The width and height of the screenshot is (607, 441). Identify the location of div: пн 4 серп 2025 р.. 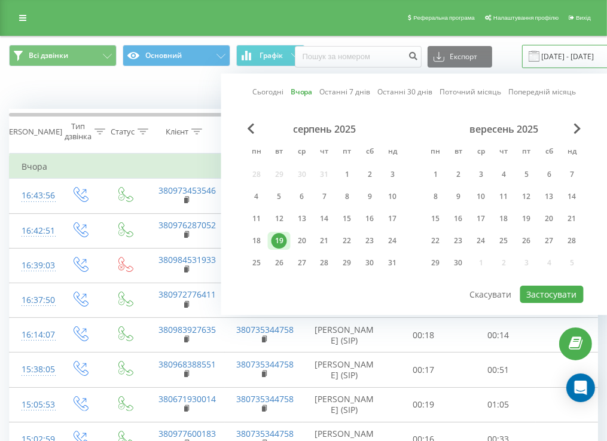
(257, 197).